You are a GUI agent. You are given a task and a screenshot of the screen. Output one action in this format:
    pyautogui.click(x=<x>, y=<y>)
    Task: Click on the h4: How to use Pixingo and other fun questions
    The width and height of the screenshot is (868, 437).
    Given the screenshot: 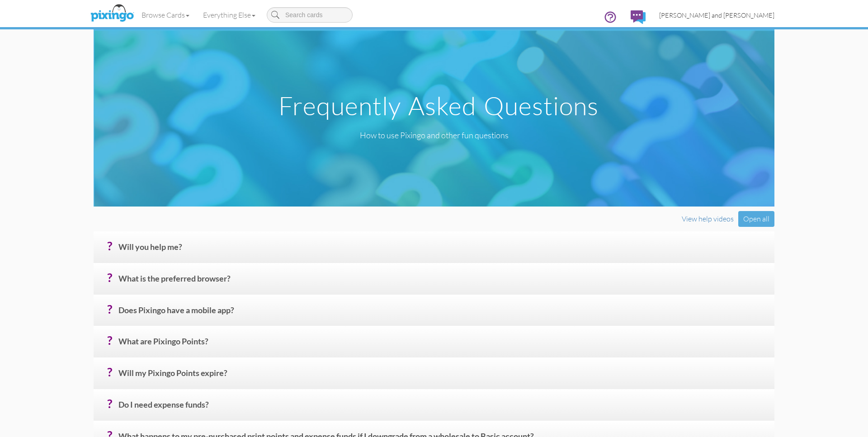 What is the action you would take?
    pyautogui.click(x=434, y=135)
    